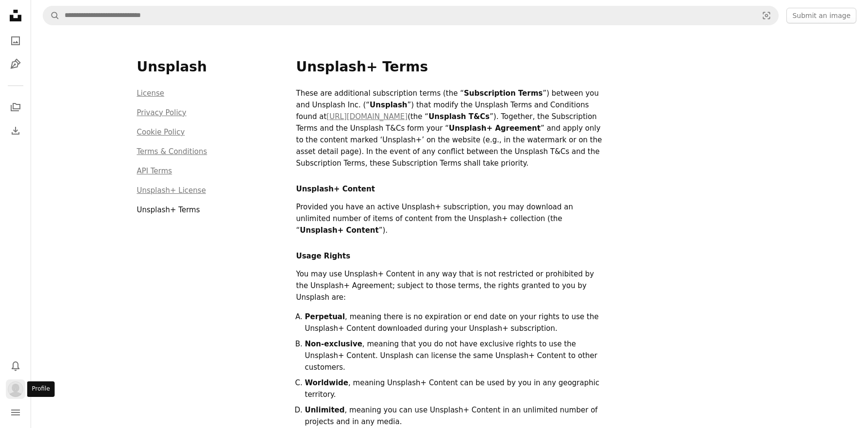 The image size is (868, 428). What do you see at coordinates (454, 389) in the screenshot?
I see `li: , meaning Unsplash+ Content can be used by you in any geographic territory.` at bounding box center [454, 389].